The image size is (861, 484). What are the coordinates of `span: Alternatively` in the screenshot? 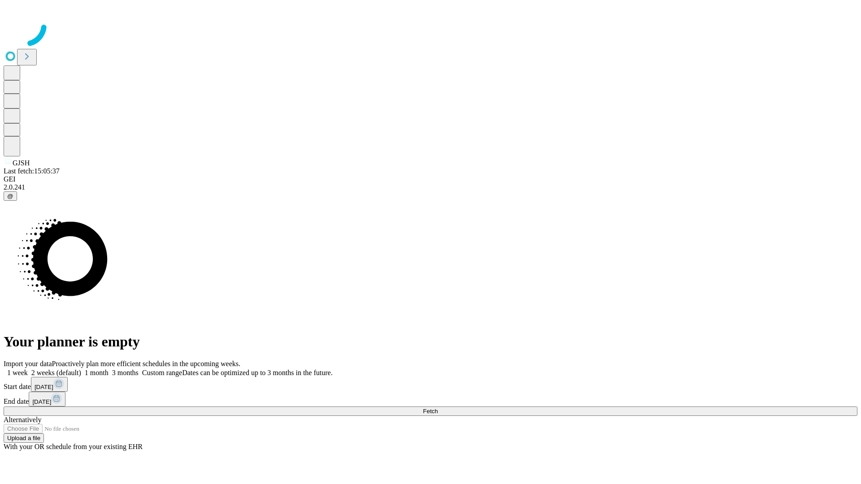 It's located at (22, 420).